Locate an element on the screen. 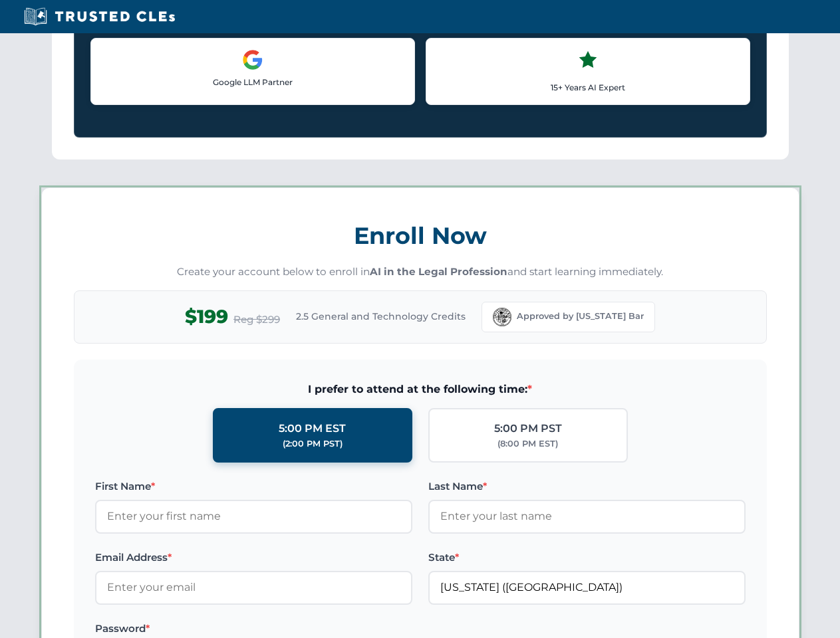  span: Reg $299 is located at coordinates (257, 320).